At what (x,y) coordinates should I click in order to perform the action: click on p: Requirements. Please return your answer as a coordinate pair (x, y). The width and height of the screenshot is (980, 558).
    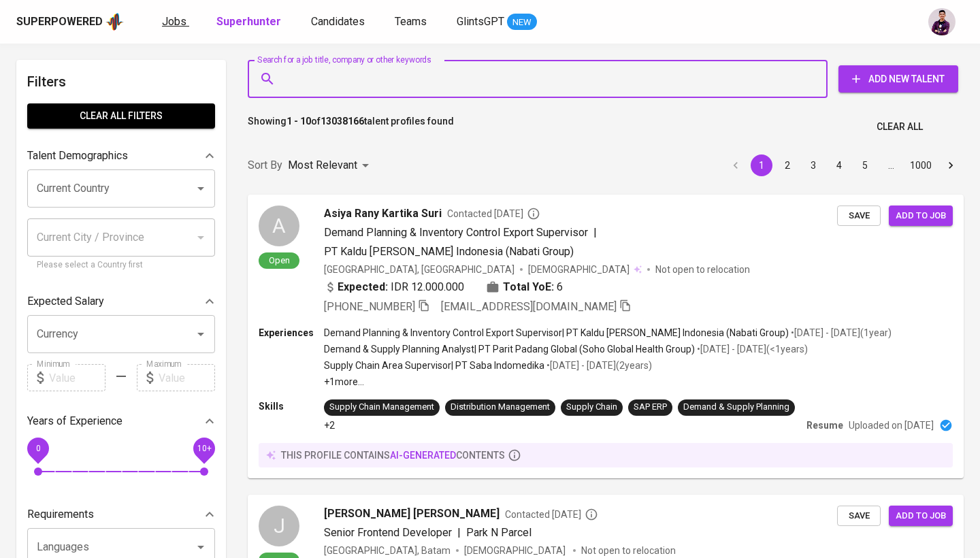
    Looking at the image, I should click on (60, 515).